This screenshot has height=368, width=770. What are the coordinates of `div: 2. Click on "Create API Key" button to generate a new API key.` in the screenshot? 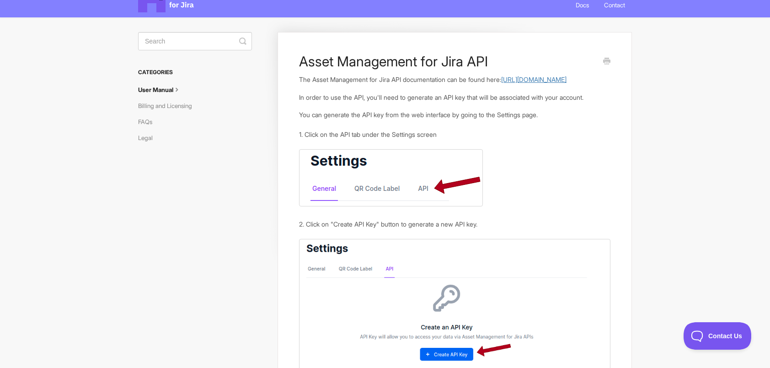 It's located at (455, 224).